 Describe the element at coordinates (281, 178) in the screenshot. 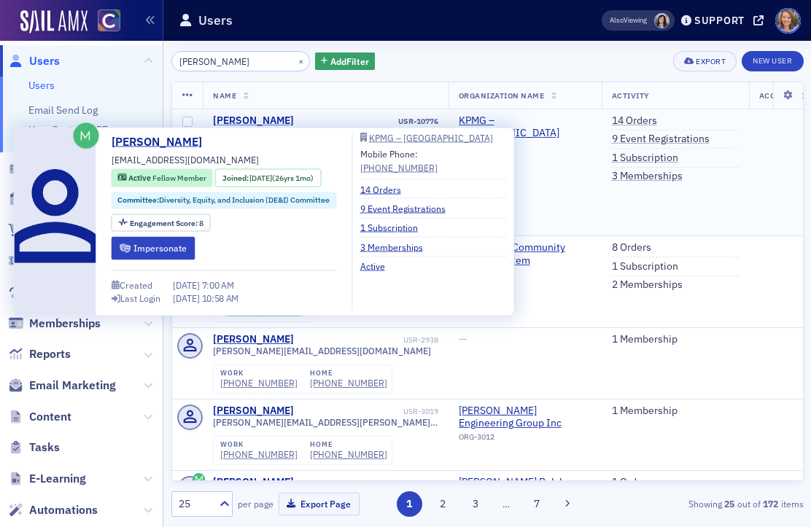

I see `div: (26yrs 1mo)` at that location.